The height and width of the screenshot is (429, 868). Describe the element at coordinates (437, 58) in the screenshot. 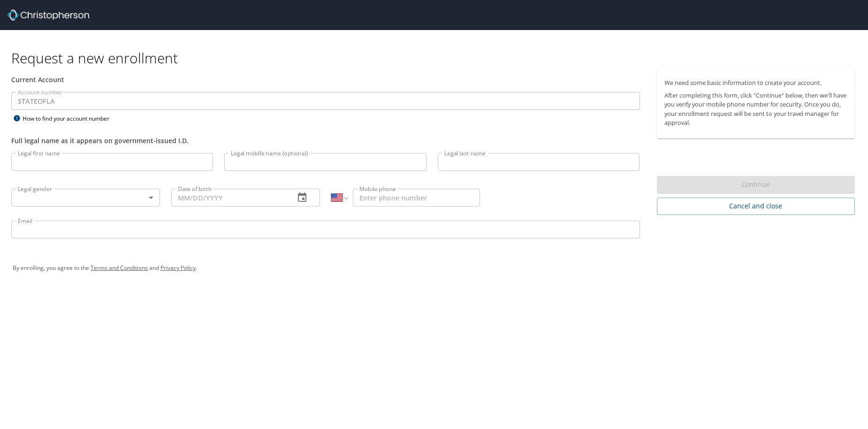

I see `h1: Request a new enrollment` at that location.